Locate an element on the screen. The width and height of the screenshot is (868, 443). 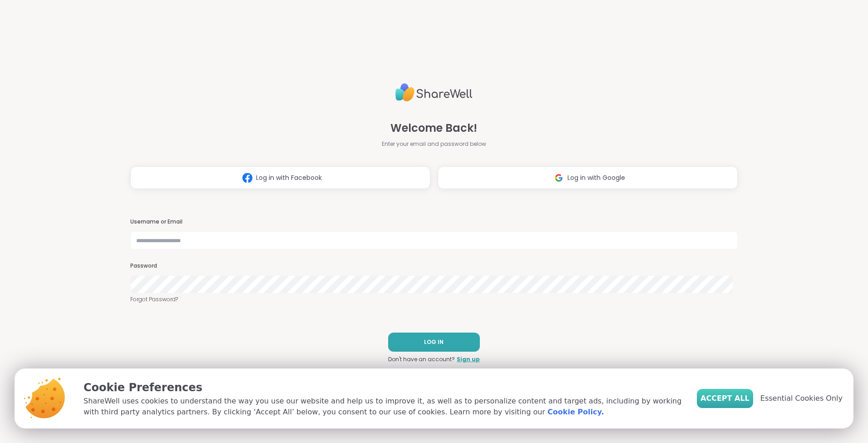
a: Forgot Password? is located at coordinates (434, 300).